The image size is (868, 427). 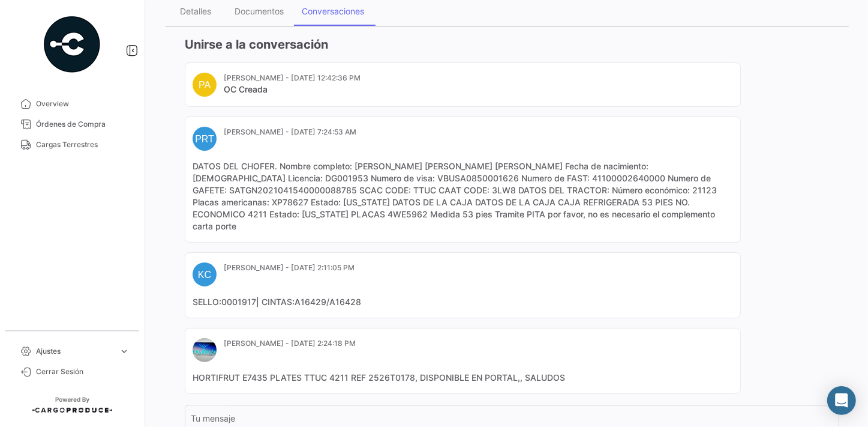 I want to click on div: Abrir Intercom Messenger, so click(x=842, y=400).